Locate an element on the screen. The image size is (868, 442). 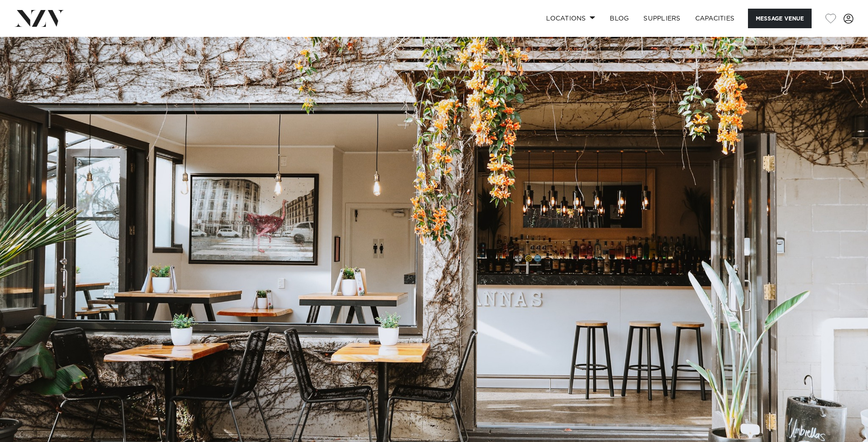
a: Locations is located at coordinates (571, 18).